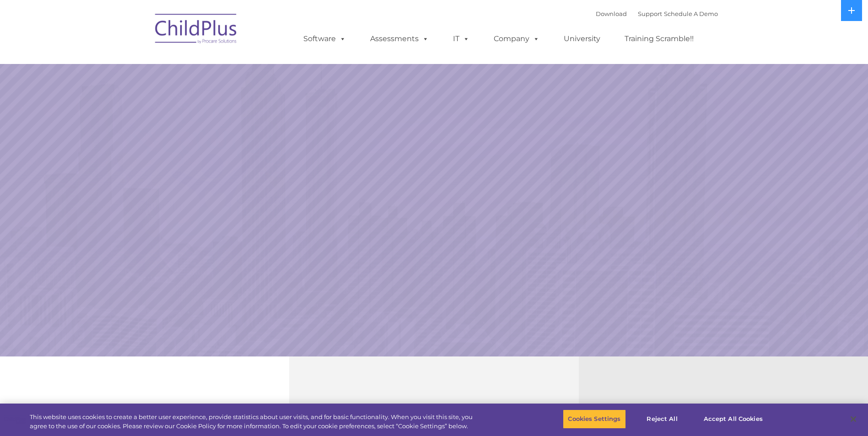  What do you see at coordinates (399, 39) in the screenshot?
I see `a: Assessments` at bounding box center [399, 39].